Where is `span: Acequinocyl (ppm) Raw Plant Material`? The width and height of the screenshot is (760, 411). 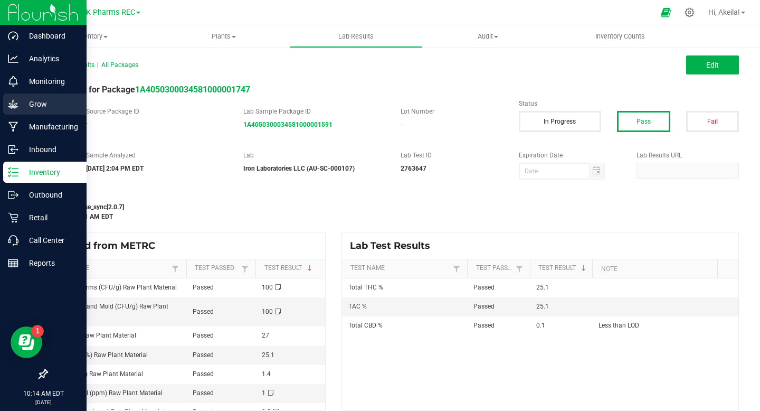
span: Acequinocyl (ppm) Raw Plant Material is located at coordinates (108, 393).